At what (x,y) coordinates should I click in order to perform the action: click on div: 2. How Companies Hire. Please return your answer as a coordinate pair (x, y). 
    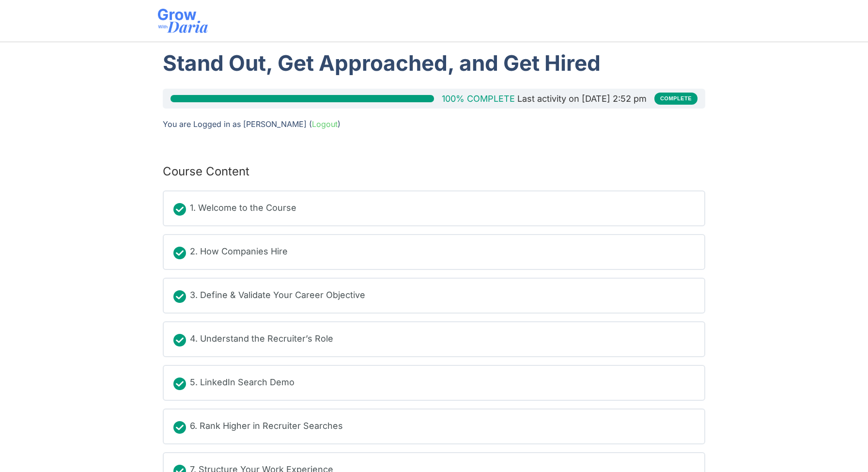
    Looking at the image, I should click on (239, 252).